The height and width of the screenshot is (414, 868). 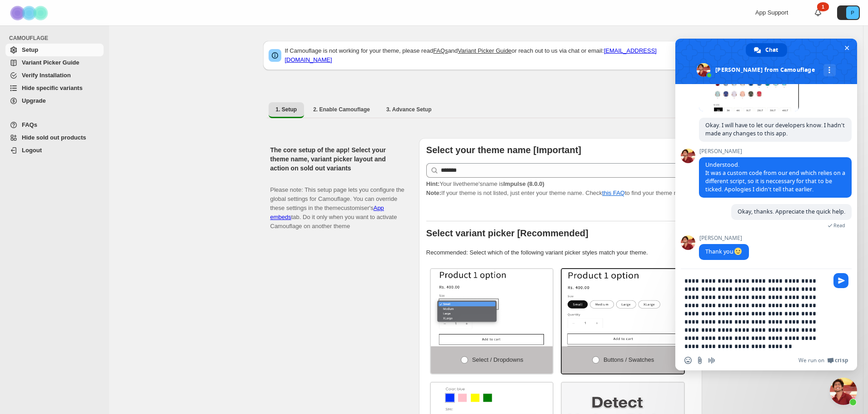 What do you see at coordinates (34, 100) in the screenshot?
I see `span: Upgrade` at bounding box center [34, 100].